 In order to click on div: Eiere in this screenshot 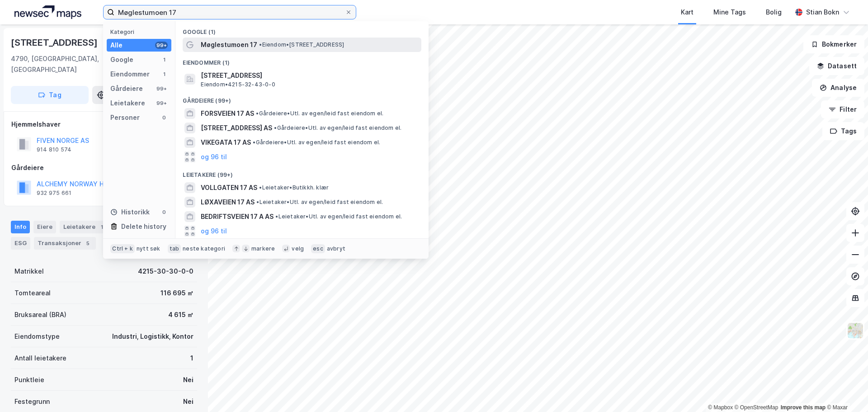, I will do `click(45, 227)`.